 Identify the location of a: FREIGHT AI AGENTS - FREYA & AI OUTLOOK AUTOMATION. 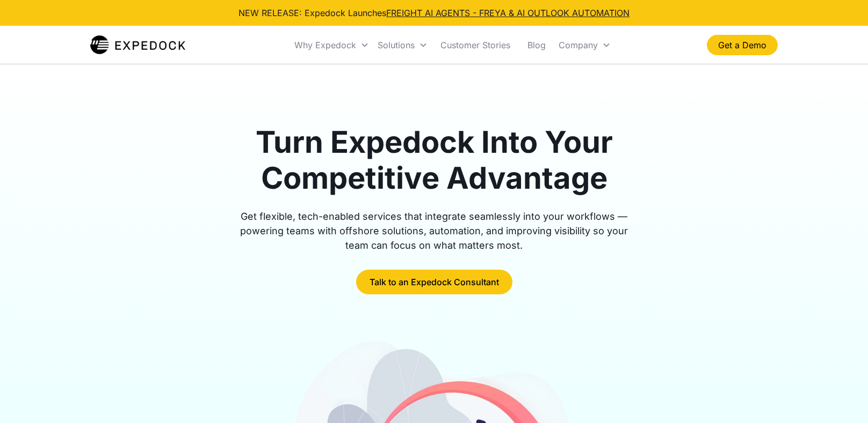
(507, 13).